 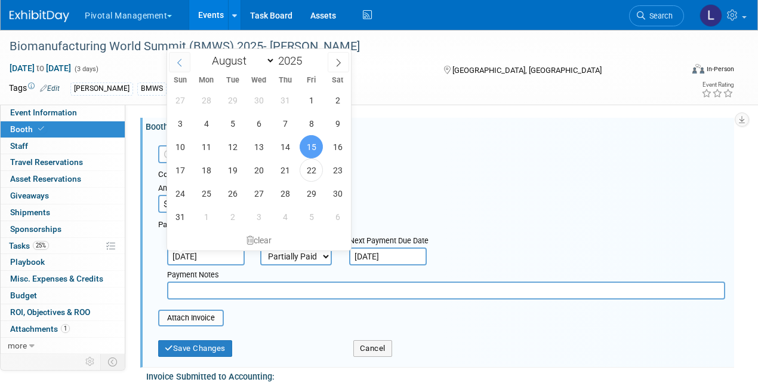 What do you see at coordinates (206, 146) in the screenshot?
I see `span: August 11, 2025` at bounding box center [206, 146].